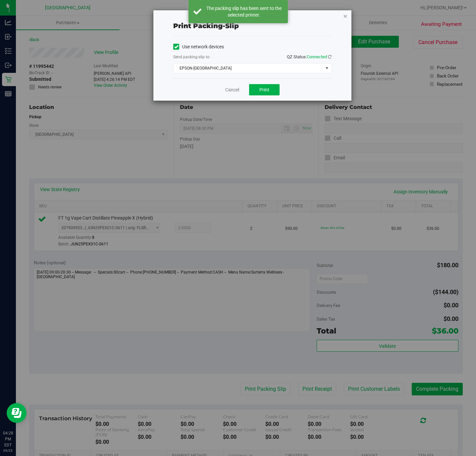 This screenshot has height=456, width=476. I want to click on span: Print, so click(264, 90).